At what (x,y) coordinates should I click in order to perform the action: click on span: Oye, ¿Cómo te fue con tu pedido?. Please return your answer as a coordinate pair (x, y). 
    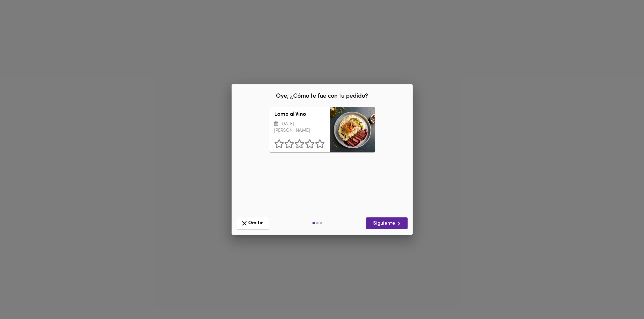
    Looking at the image, I should click on (322, 96).